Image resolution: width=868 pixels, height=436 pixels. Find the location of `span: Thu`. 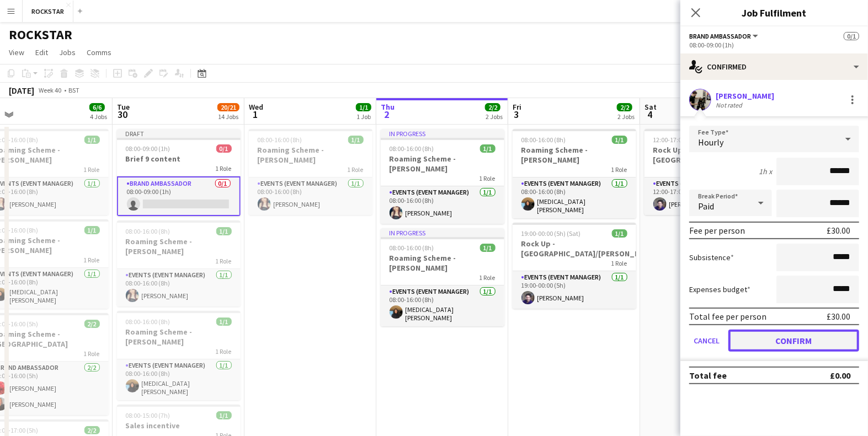

span: Thu is located at coordinates (388, 107).